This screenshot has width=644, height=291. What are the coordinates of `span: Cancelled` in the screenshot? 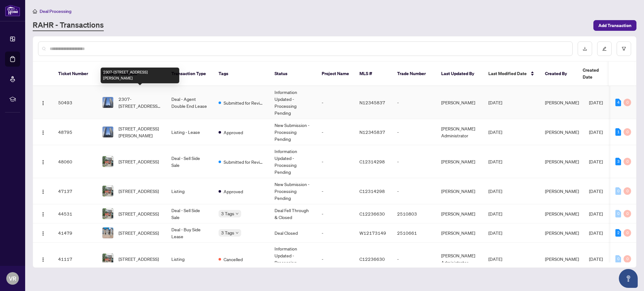 It's located at (233, 259).